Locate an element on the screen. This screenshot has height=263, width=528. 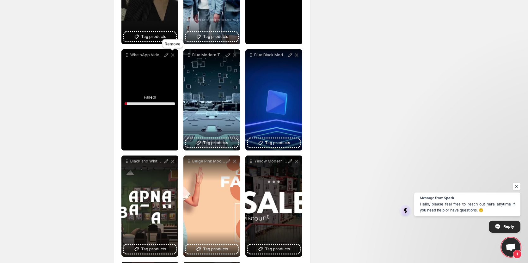
div: Open chat is located at coordinates (511, 247).